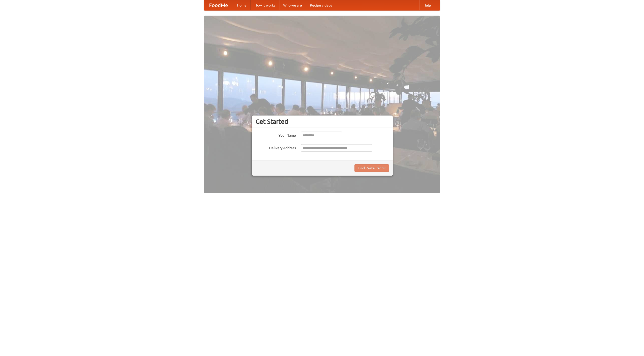  What do you see at coordinates (322, 122) in the screenshot?
I see `h3: Get Started` at bounding box center [322, 122].